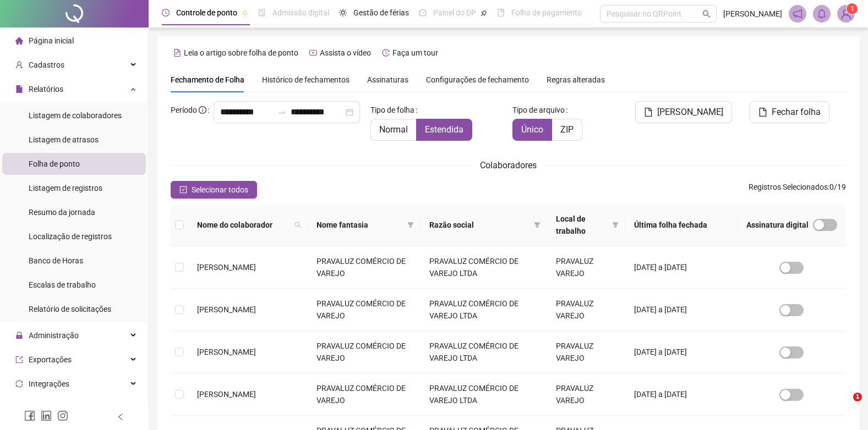 The height and width of the screenshot is (430, 868). I want to click on span: Registros Selecionados, so click(788, 187).